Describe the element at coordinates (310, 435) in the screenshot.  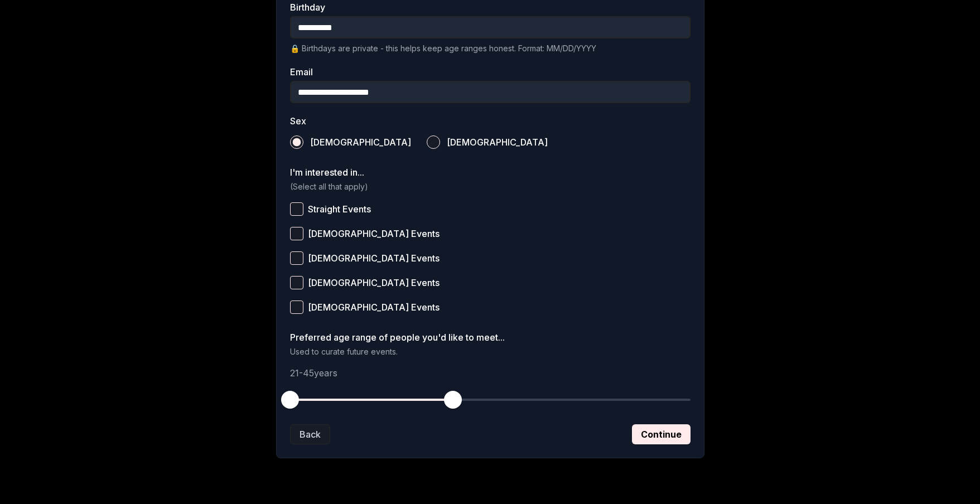
I see `button: Back` at that location.